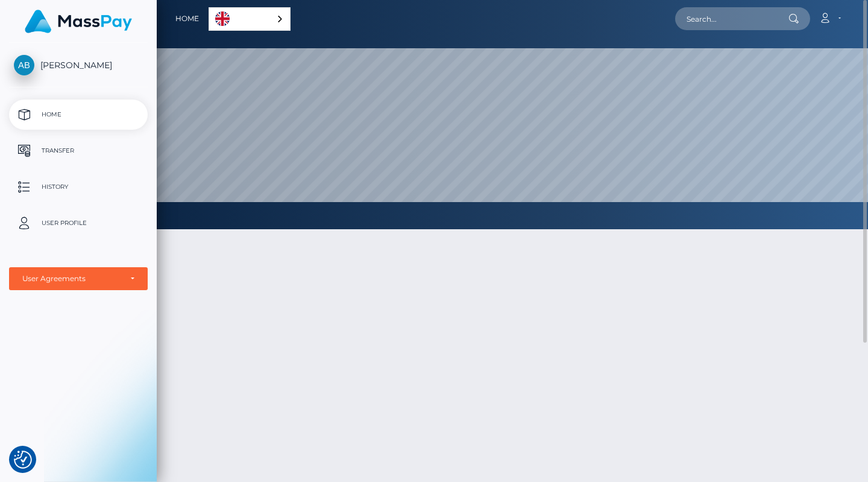 Image resolution: width=868 pixels, height=482 pixels. What do you see at coordinates (249, 19) in the screenshot?
I see `aside: Language selected: English` at bounding box center [249, 19].